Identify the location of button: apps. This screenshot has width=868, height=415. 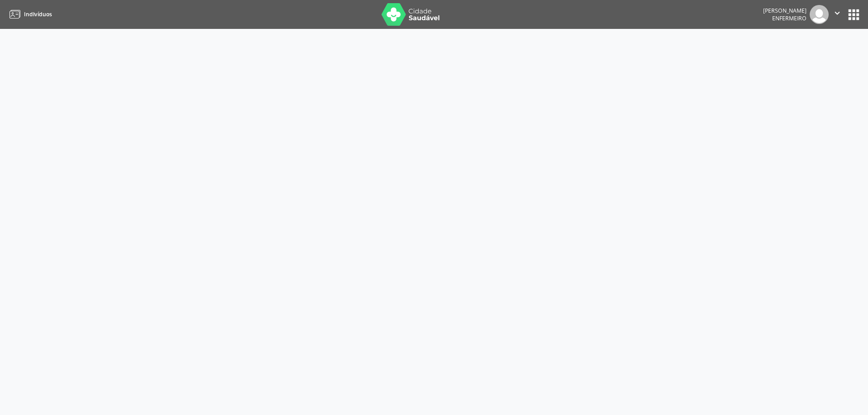
(854, 14).